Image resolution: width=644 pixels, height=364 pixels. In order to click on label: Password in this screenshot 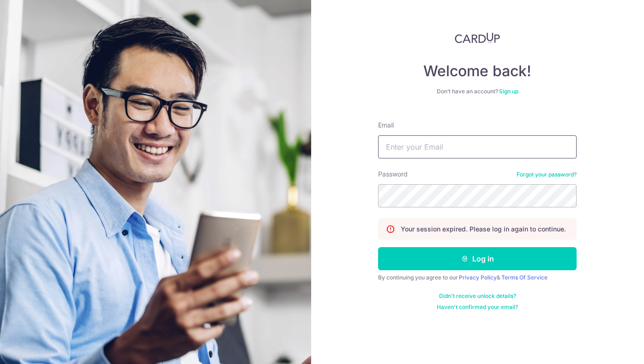, I will do `click(393, 174)`.